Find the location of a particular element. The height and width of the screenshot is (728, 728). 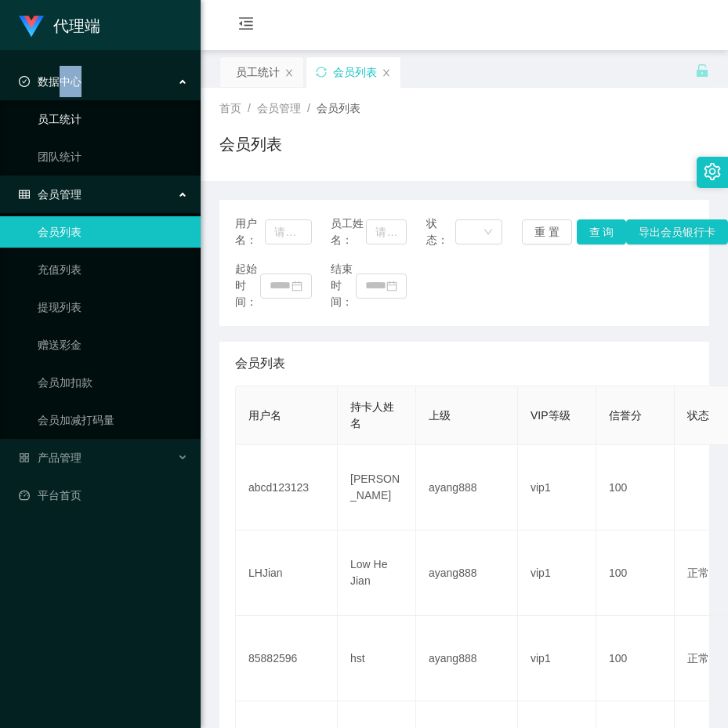

h1: 代理端 is located at coordinates (77, 26).